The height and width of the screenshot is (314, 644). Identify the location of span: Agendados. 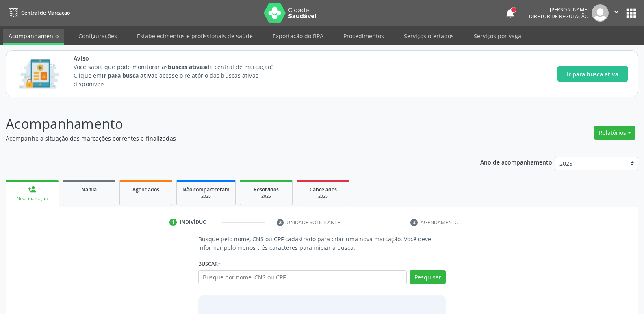
(146, 189).